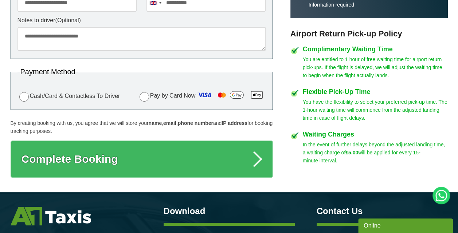 This screenshot has height=233, width=458. Describe the element at coordinates (51, 216) in the screenshot. I see `img: A1 Taxis St Albans` at that location.